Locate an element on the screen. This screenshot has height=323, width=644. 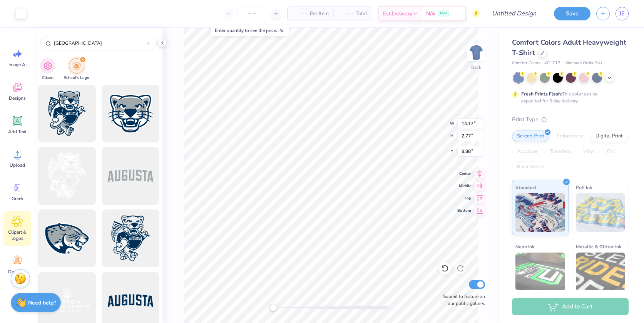
input: Untitled Design is located at coordinates (513, 13).